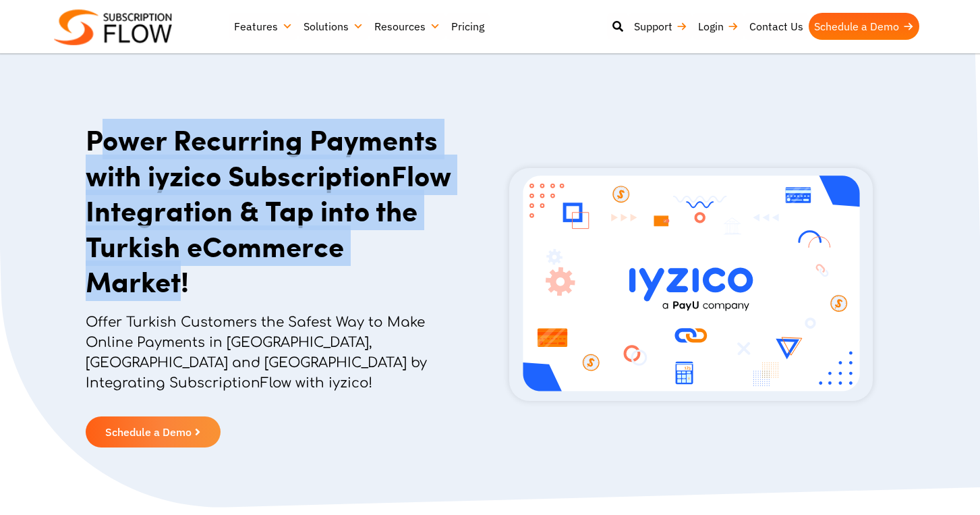 This screenshot has width=980, height=515. Describe the element at coordinates (333, 27) in the screenshot. I see `a: Solutions` at that location.